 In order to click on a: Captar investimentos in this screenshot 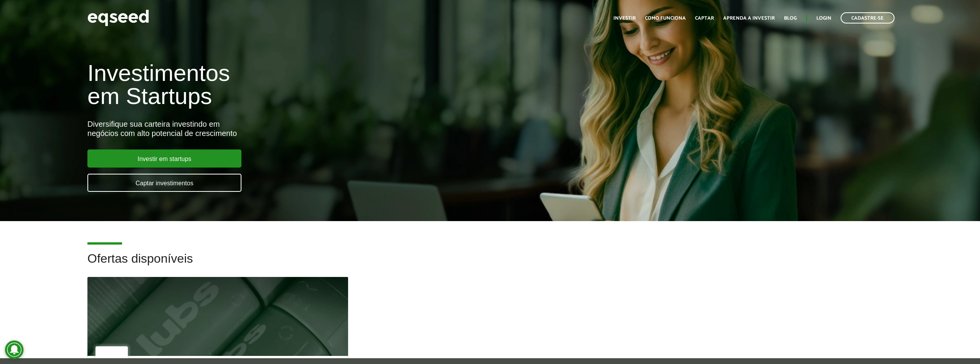, I will do `click(164, 182)`.